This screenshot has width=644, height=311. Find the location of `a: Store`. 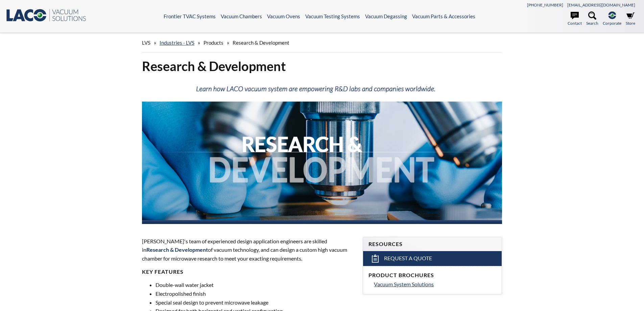

a: Store is located at coordinates (630, 19).